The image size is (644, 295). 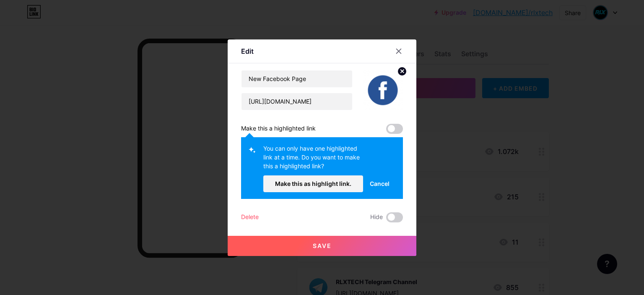 What do you see at coordinates (297, 79) in the screenshot?
I see `input: Title` at bounding box center [297, 79].